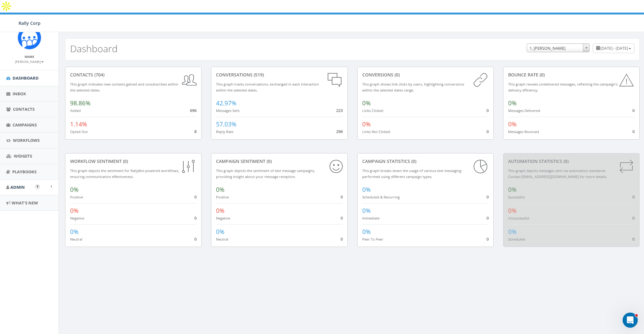  I want to click on span: Playbooks, so click(24, 172).